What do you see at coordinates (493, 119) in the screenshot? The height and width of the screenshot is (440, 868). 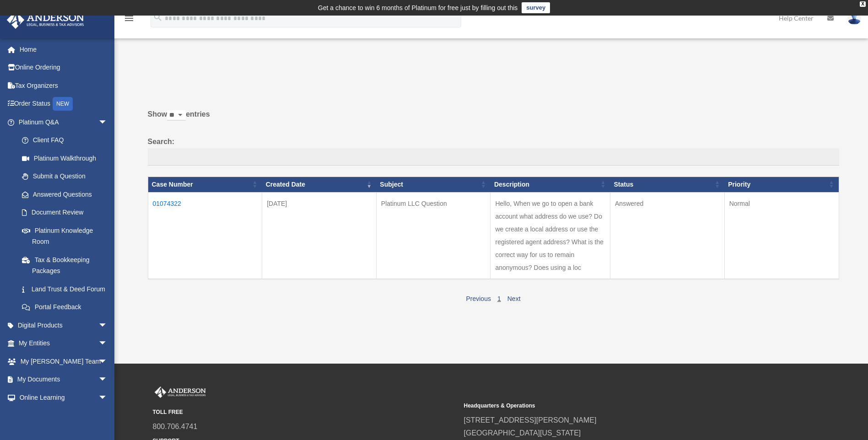 I see `label: Show entries` at bounding box center [493, 119].